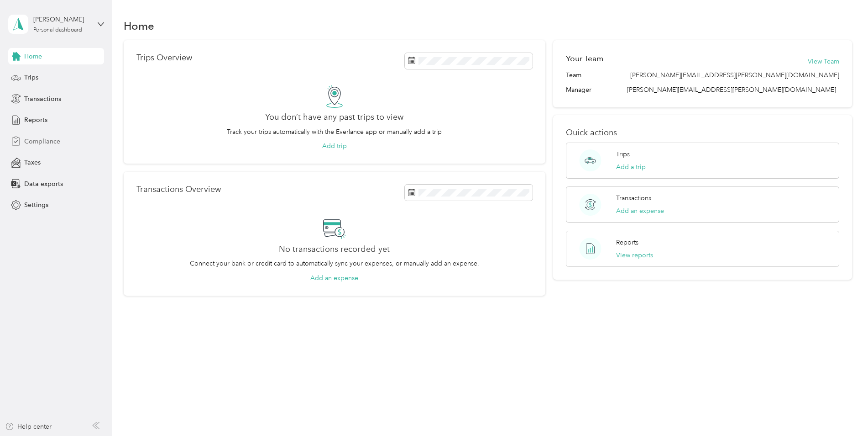 This screenshot has height=436, width=868. Describe the element at coordinates (33, 56) in the screenshot. I see `span: Home` at that location.